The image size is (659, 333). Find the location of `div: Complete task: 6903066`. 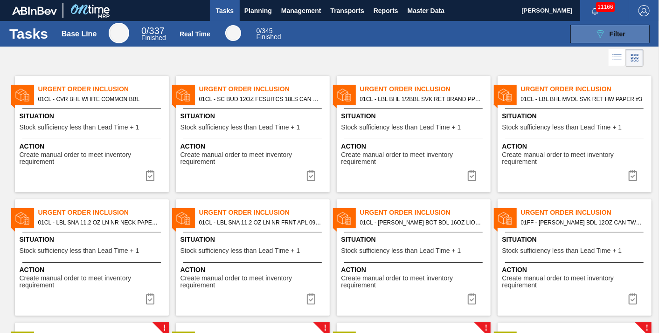

div: Complete task: 6903066 is located at coordinates (632, 299).